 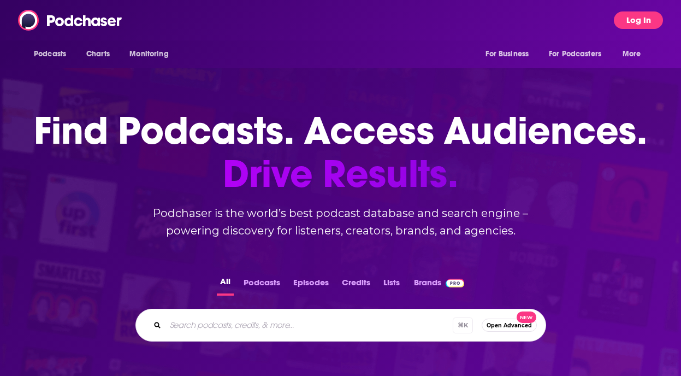 What do you see at coordinates (462, 325) in the screenshot?
I see `span: ⌘ K` at bounding box center [462, 325].